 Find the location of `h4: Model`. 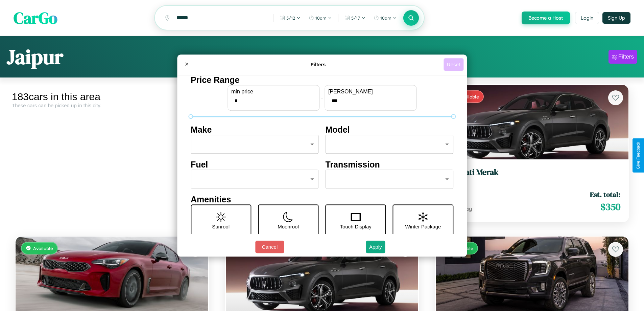

h4: Model is located at coordinates (390, 130).